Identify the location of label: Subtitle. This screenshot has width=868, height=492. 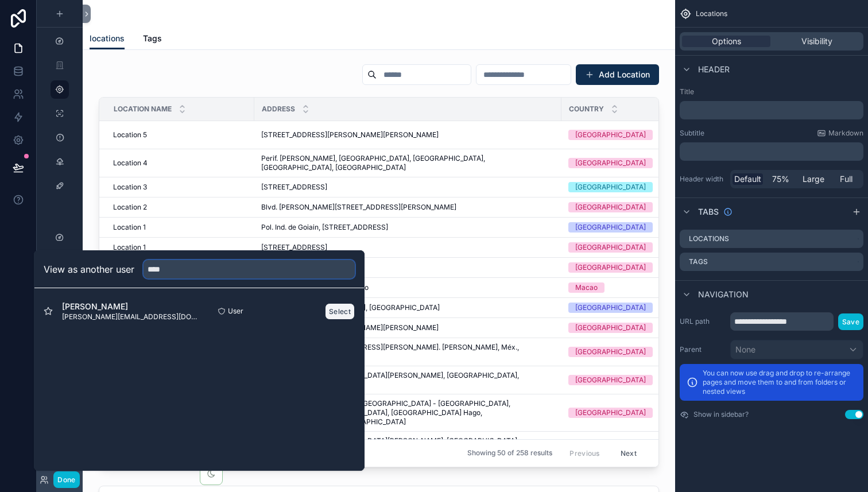
(692, 134).